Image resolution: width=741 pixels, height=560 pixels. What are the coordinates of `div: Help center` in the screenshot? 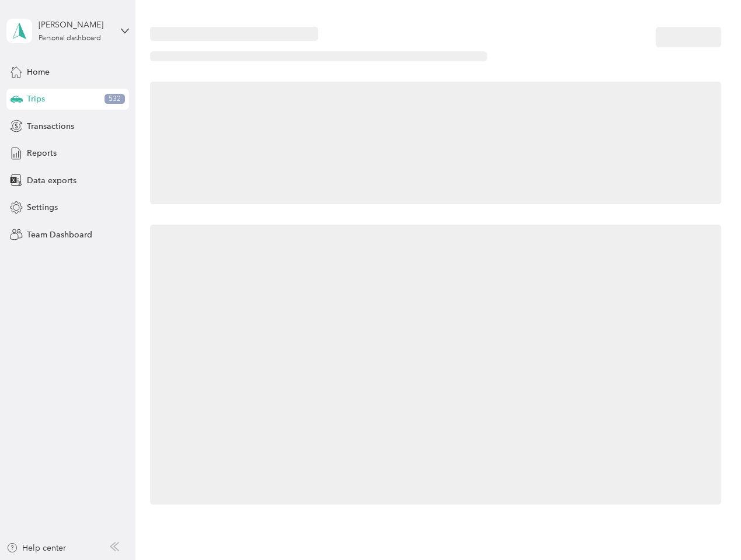 It's located at (36, 548).